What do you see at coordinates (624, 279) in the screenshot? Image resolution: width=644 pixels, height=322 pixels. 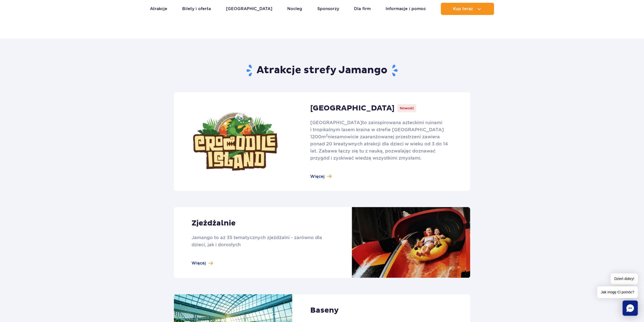 I see `span: Dzień dobry!` at bounding box center [624, 279].